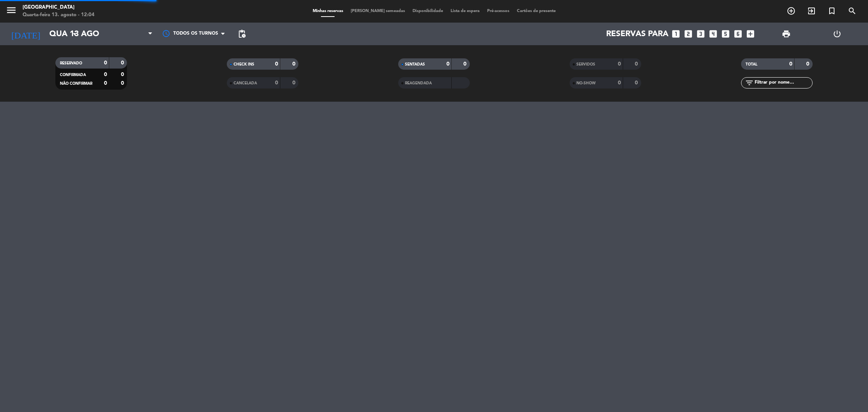 This screenshot has height=412, width=868. I want to click on span: pending_actions, so click(242, 34).